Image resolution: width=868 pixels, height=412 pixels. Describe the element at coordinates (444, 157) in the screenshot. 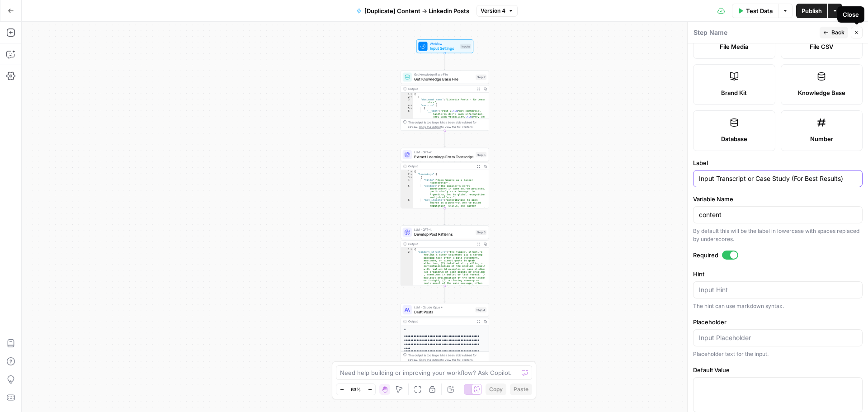

I see `span: Extract Learnings From Transcript` at that location.